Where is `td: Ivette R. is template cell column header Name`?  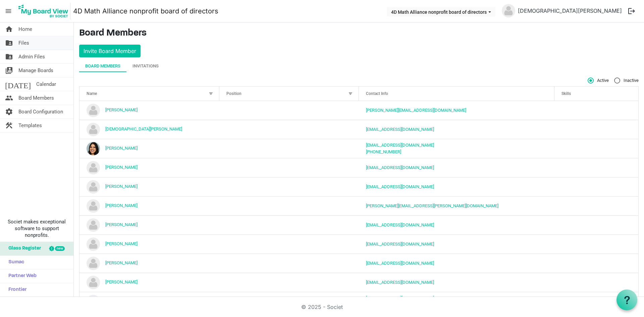 td: Ivette R. is template cell column header Name is located at coordinates (149, 186).